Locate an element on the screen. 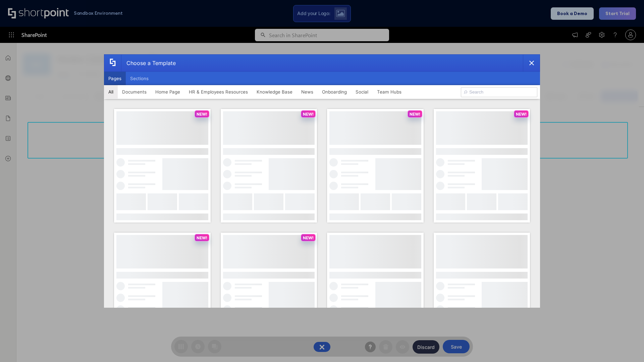  button: Documents is located at coordinates (134, 92).